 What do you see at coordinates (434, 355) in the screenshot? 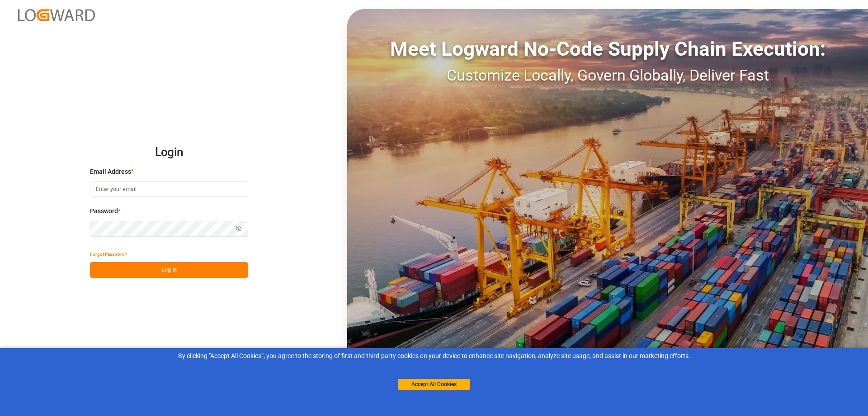
I see `div: By clicking "Accept All Cookies”, you agree to the storing of first and third-party cookies on yo...` at bounding box center [434, 355].